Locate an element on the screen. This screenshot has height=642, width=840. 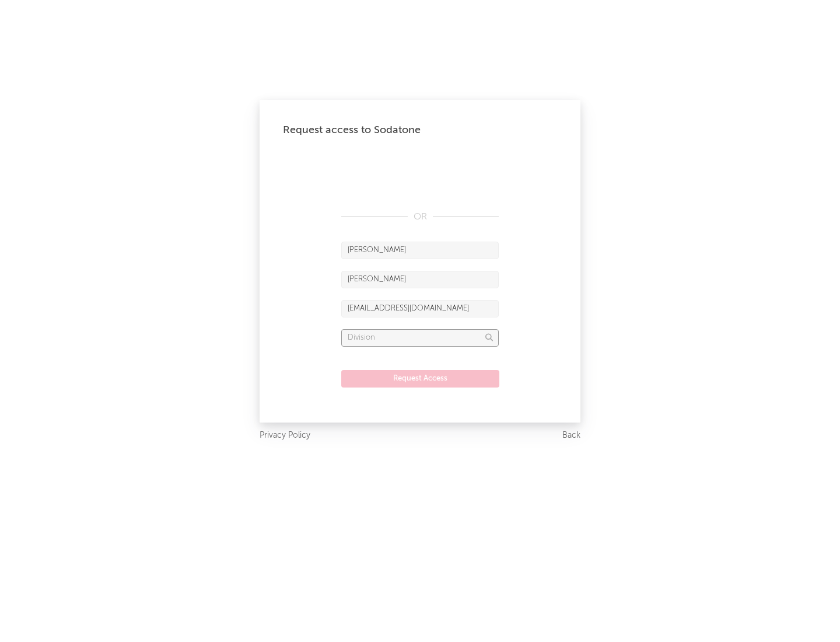
a: Back is located at coordinates (571, 436).